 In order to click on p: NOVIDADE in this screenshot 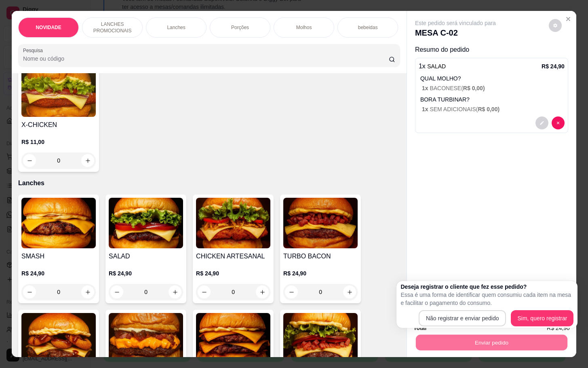, I will do `click(48, 27)`.